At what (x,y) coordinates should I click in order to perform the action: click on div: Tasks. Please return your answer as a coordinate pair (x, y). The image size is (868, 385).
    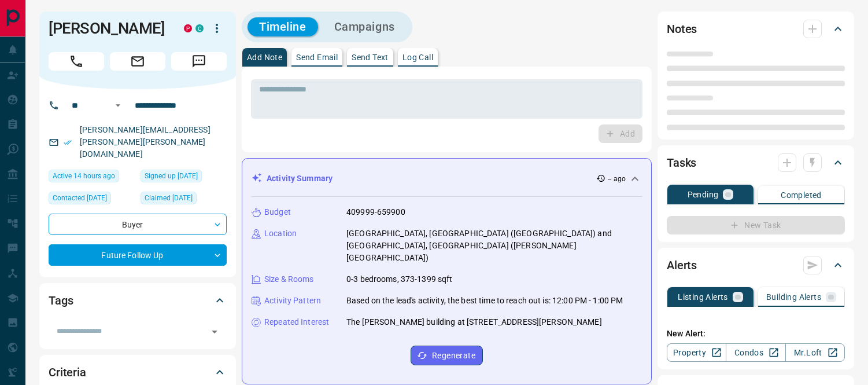
    Looking at the image, I should click on (756, 163).